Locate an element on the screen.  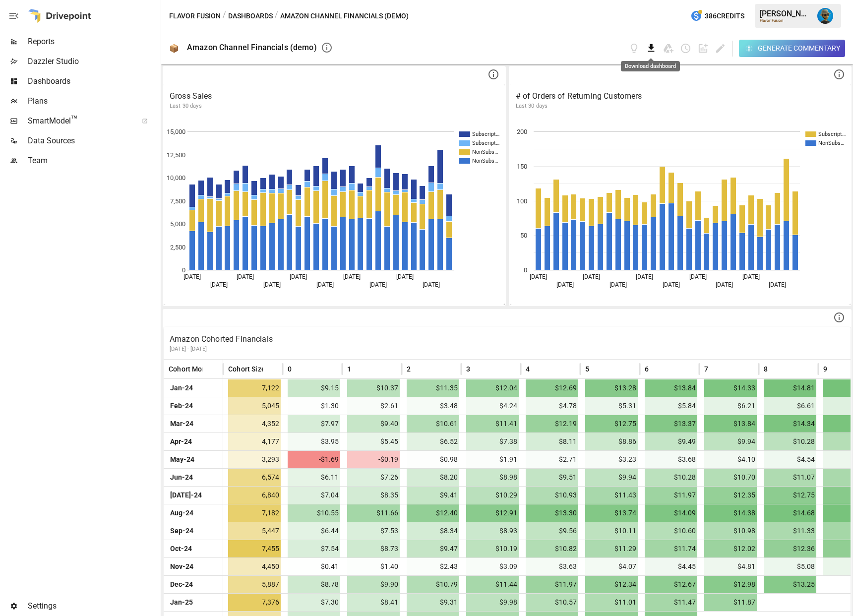
button: 386Credits is located at coordinates (717, 16).